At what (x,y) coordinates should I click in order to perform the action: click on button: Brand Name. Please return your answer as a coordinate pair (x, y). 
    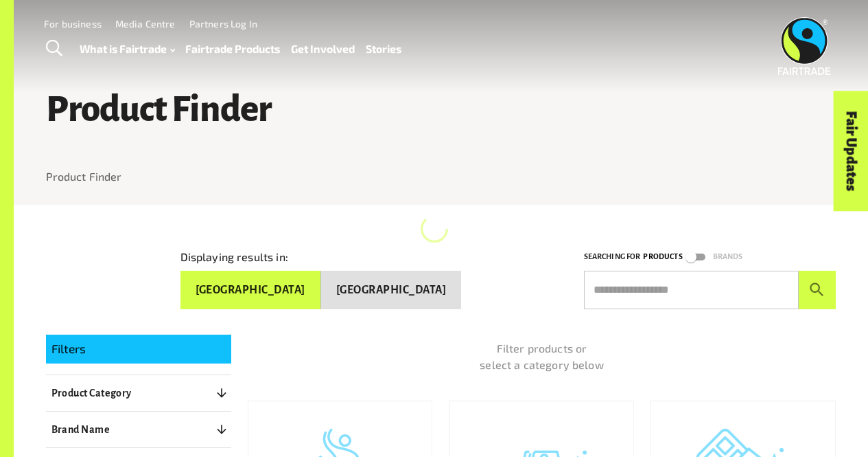
    Looking at the image, I should click on (139, 429).